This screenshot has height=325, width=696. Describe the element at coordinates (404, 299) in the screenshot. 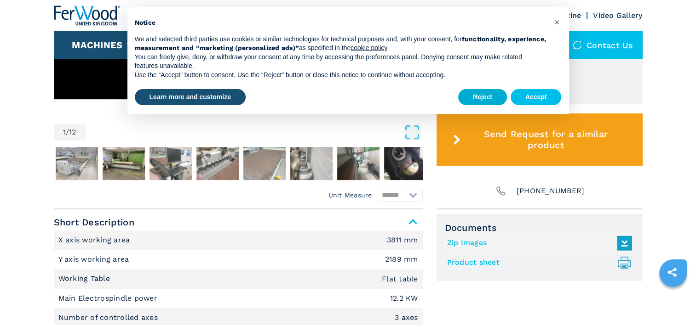

I see `em: 12.2 KW` at that location.